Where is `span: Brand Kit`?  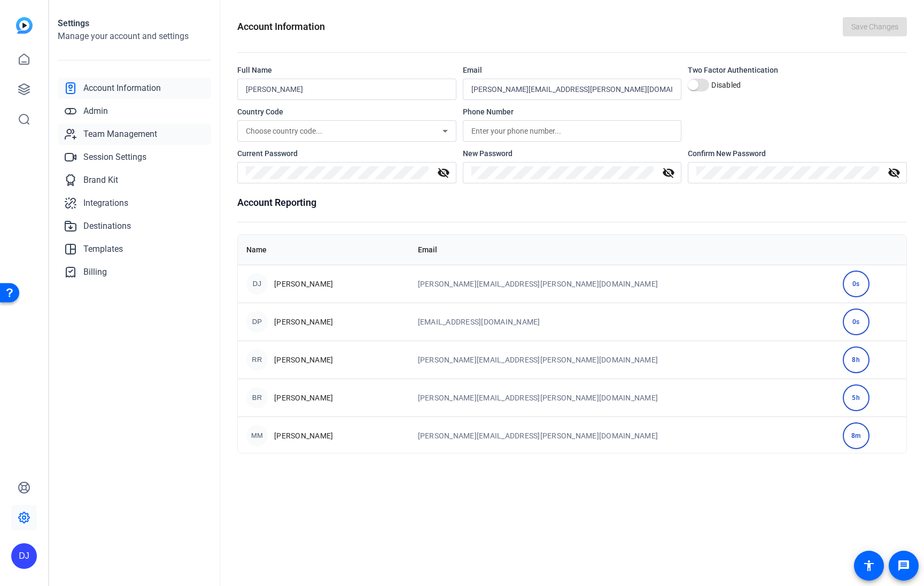 span: Brand Kit is located at coordinates (101, 181).